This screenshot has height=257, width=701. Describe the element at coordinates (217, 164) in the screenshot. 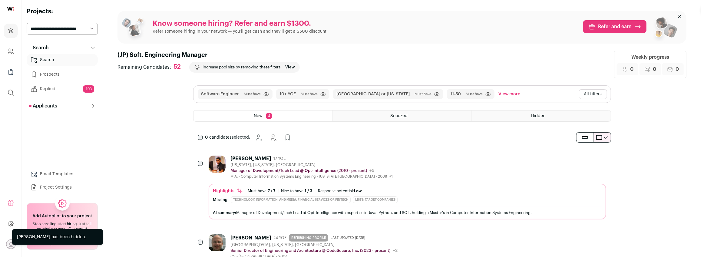

I see `img: 8d456367115d10dc67abcd84828e9a6eafcb9704ab48a52e8e265c9b60b81df3` at that location.